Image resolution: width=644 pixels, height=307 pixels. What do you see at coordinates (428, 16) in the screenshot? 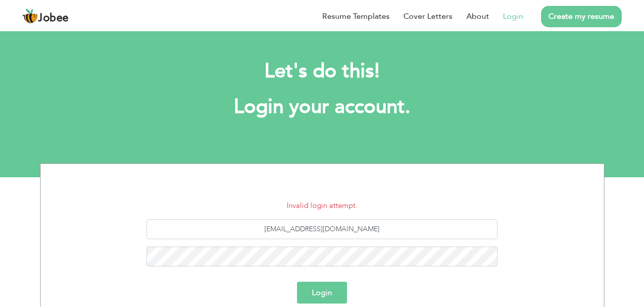
I see `a: Cover Letters` at bounding box center [428, 16].